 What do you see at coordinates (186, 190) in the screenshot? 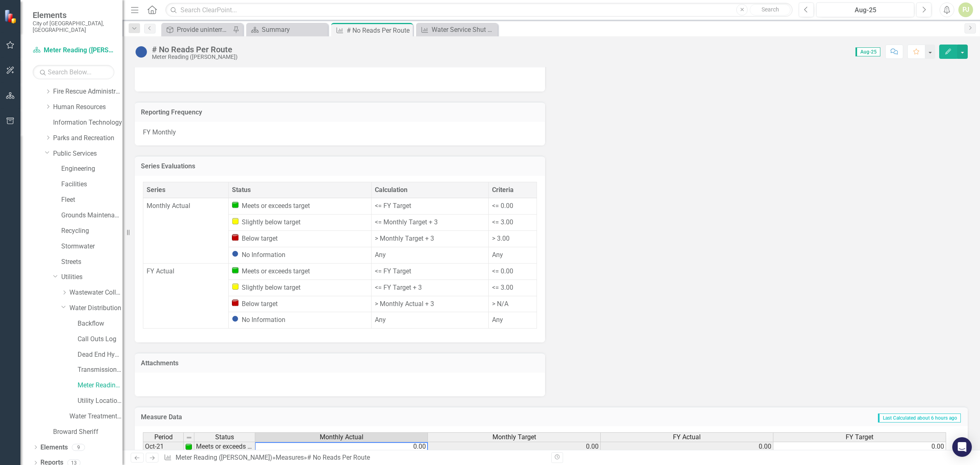
I see `th: Series` at bounding box center [186, 190].